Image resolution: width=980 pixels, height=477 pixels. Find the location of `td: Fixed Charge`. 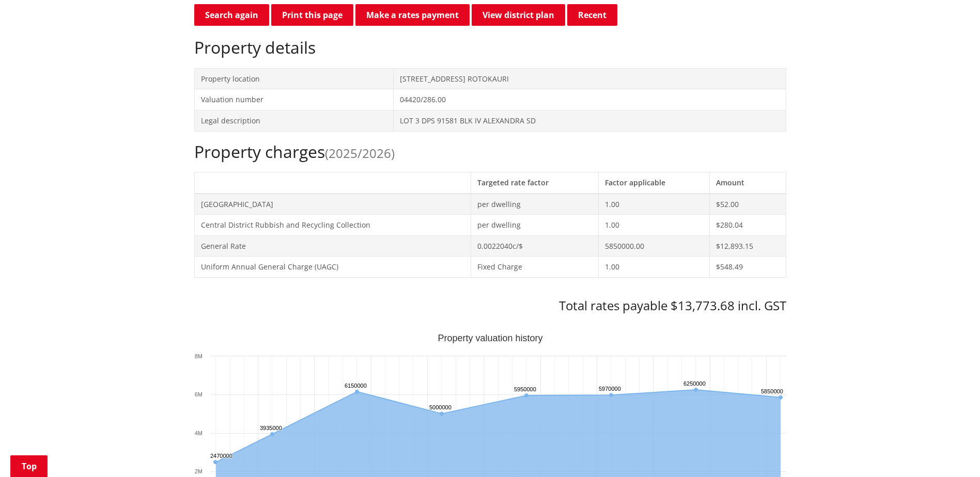

td: Fixed Charge is located at coordinates (534, 267).